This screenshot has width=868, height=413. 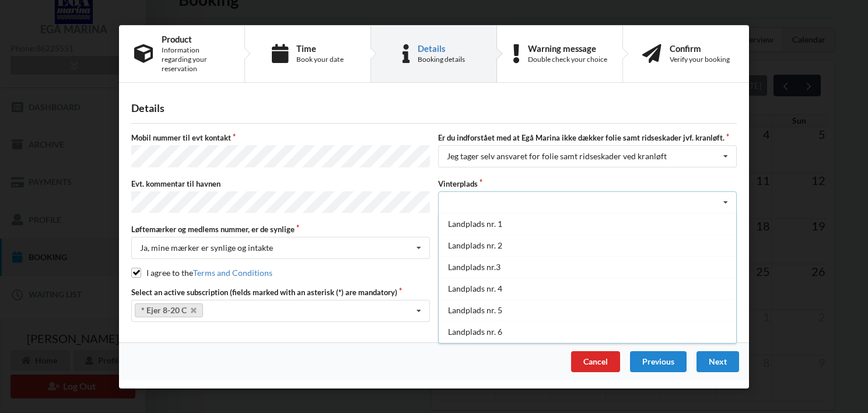 What do you see at coordinates (596, 362) in the screenshot?
I see `div: Cancel` at bounding box center [596, 362].